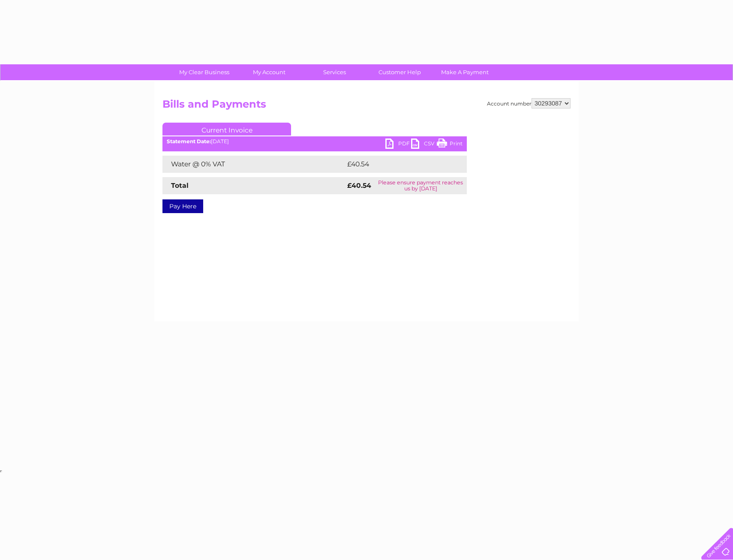 This screenshot has height=560, width=733. I want to click on a: Customer Help, so click(400, 72).